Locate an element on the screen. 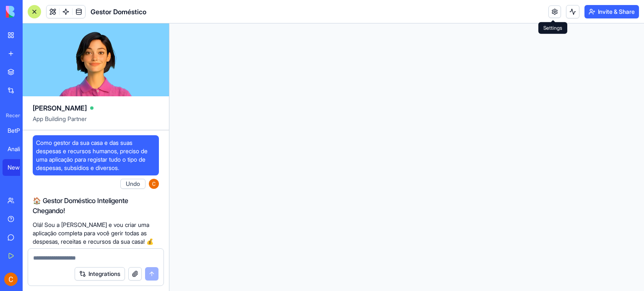 The width and height of the screenshot is (644, 291). button: Undo is located at coordinates (133, 184).